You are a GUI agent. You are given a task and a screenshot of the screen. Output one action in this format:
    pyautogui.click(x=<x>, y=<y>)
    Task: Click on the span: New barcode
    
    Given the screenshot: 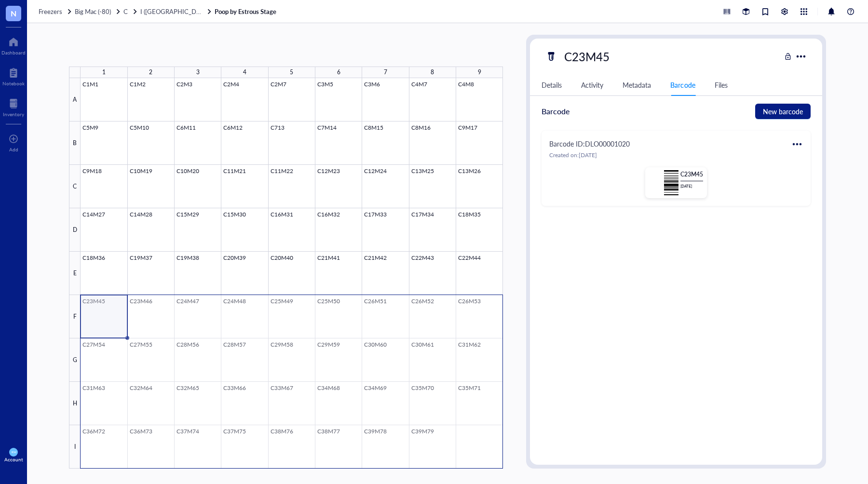 What is the action you would take?
    pyautogui.click(x=783, y=112)
    